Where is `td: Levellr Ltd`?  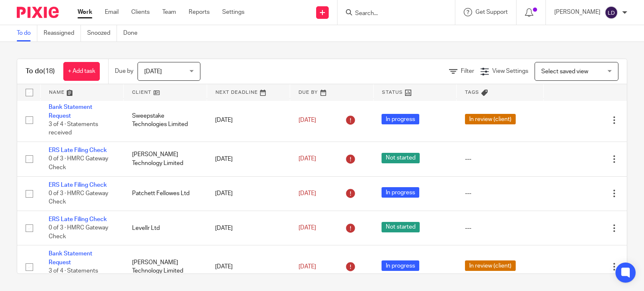
td: Levellr Ltd is located at coordinates (165, 228).